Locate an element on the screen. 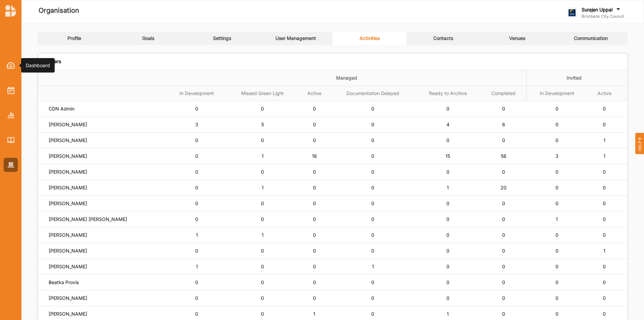  span: 6 is located at coordinates (503, 124).